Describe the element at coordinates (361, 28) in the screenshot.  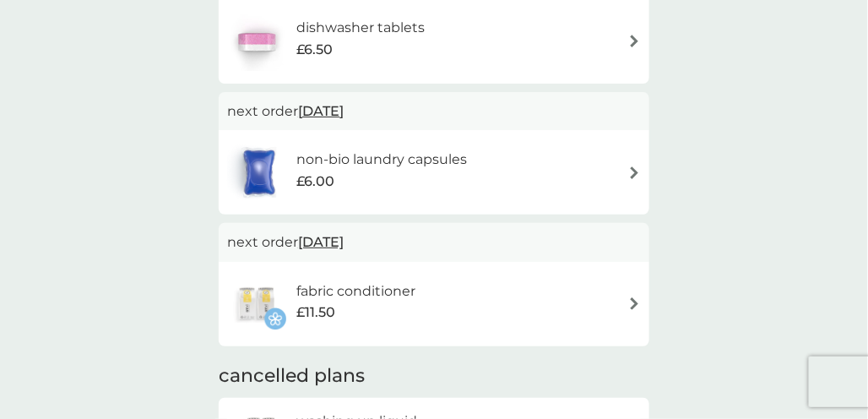
I see `h6: dishwasher tablets` at that location.